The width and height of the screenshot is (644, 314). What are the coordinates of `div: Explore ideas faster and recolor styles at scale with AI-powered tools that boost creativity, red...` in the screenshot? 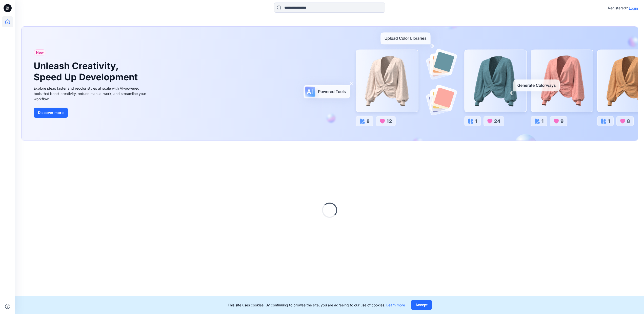 It's located at (91, 94).